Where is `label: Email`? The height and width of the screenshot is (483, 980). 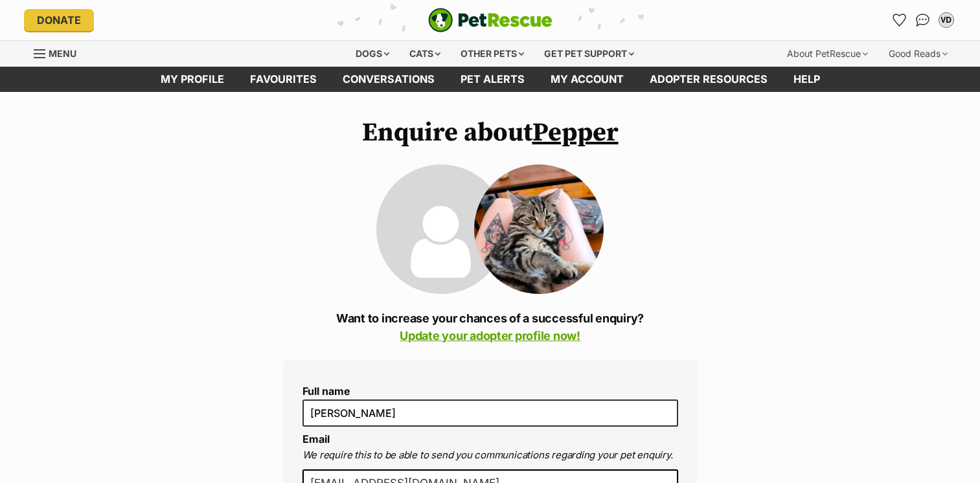 label: Email is located at coordinates (316, 439).